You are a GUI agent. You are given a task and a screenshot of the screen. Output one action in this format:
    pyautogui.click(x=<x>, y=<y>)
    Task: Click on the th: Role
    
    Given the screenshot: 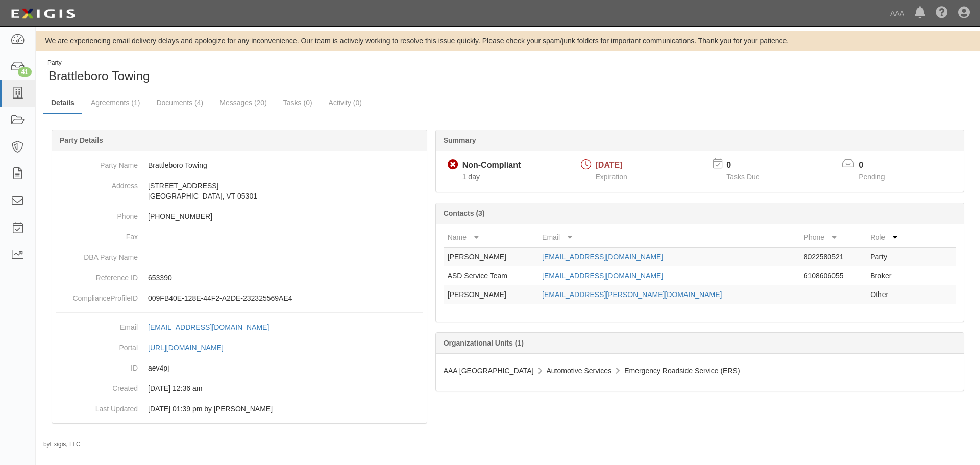 What is the action you would take?
    pyautogui.click(x=890, y=237)
    